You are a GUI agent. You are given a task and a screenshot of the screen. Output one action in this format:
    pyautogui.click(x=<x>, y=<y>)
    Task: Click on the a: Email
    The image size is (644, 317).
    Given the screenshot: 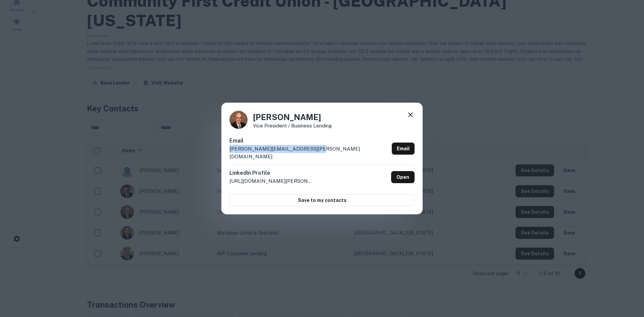 What is the action you would take?
    pyautogui.click(x=403, y=148)
    